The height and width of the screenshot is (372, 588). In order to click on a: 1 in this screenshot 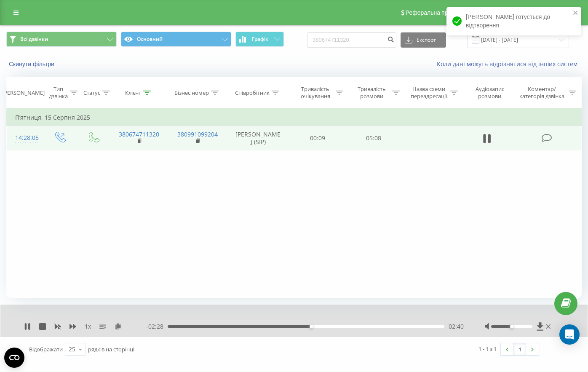, I will do `click(519, 349)`.